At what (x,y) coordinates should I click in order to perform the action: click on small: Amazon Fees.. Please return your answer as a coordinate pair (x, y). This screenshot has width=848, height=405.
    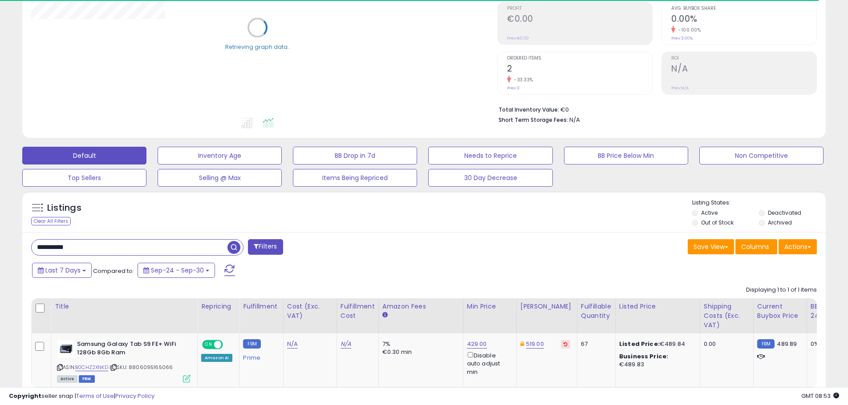
    Looking at the image, I should click on (385, 315).